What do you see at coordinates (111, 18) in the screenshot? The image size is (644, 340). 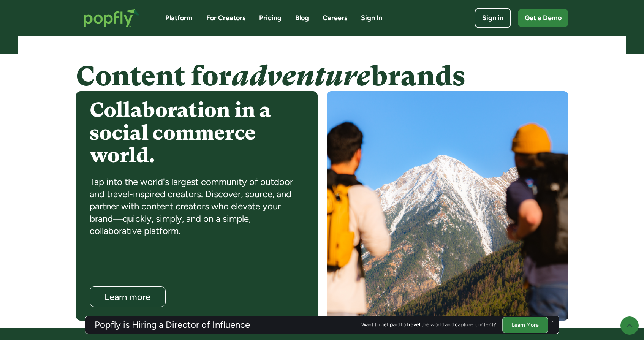 I see `a: home` at bounding box center [111, 18].